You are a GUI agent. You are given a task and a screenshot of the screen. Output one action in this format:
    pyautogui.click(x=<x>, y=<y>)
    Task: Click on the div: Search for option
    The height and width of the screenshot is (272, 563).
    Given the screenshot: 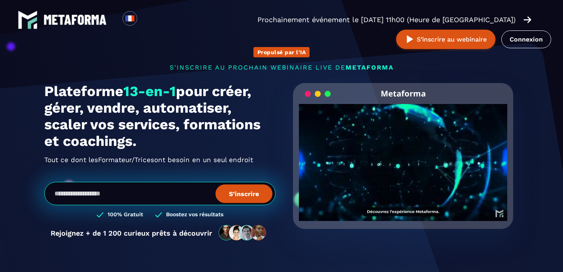 What is the action you would take?
    pyautogui.click(x=147, y=20)
    